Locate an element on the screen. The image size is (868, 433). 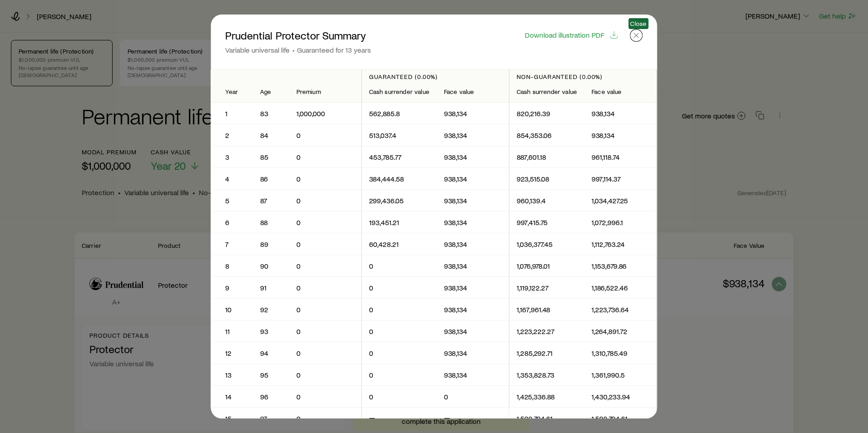
p: 1,223,222.27 is located at coordinates (547, 331).